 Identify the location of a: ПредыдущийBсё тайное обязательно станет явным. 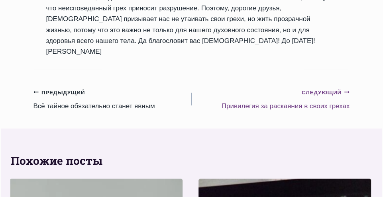
(112, 99).